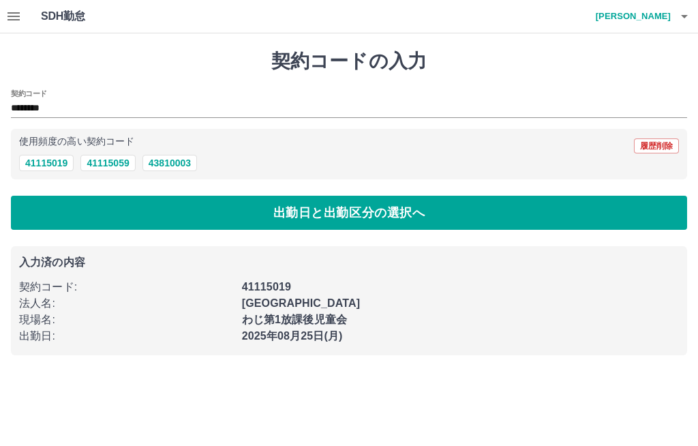  What do you see at coordinates (349, 61) in the screenshot?
I see `h1: 契約コードの入力` at bounding box center [349, 61].